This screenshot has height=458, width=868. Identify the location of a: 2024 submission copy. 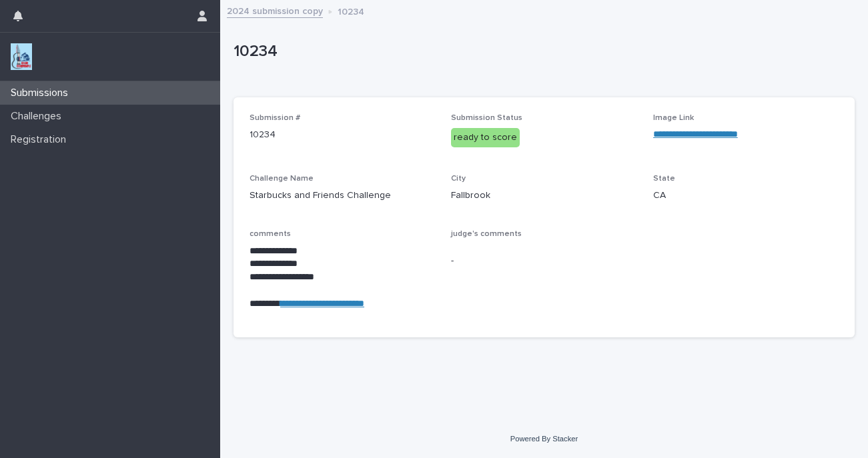
(275, 10).